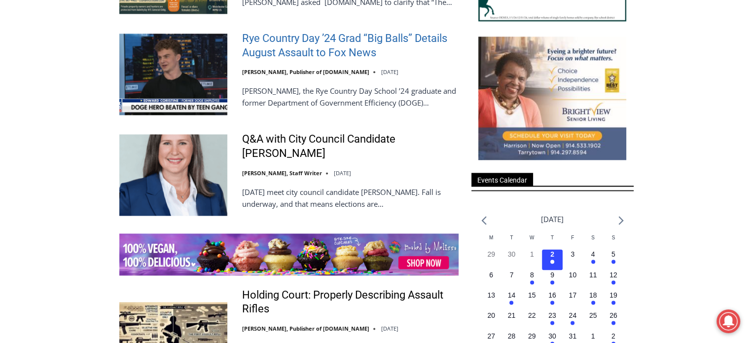  I want to click on div: Wednesday, so click(531, 241).